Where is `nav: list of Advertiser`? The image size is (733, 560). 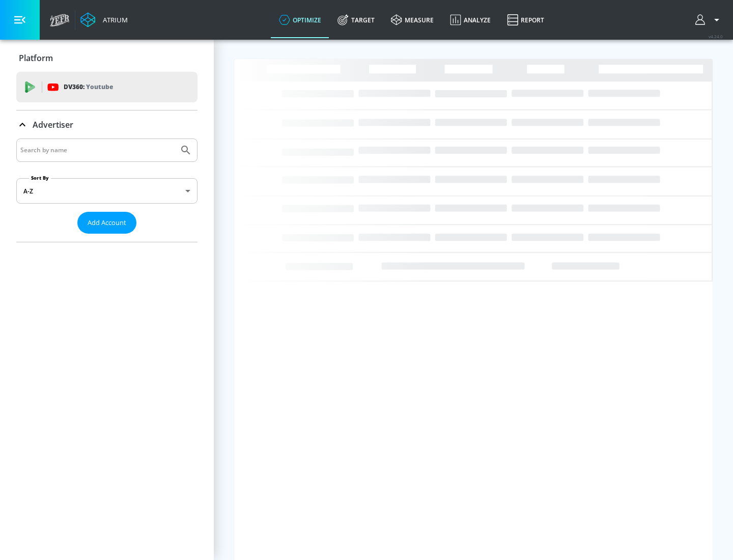
nav: list of Advertiser is located at coordinates (107, 237).